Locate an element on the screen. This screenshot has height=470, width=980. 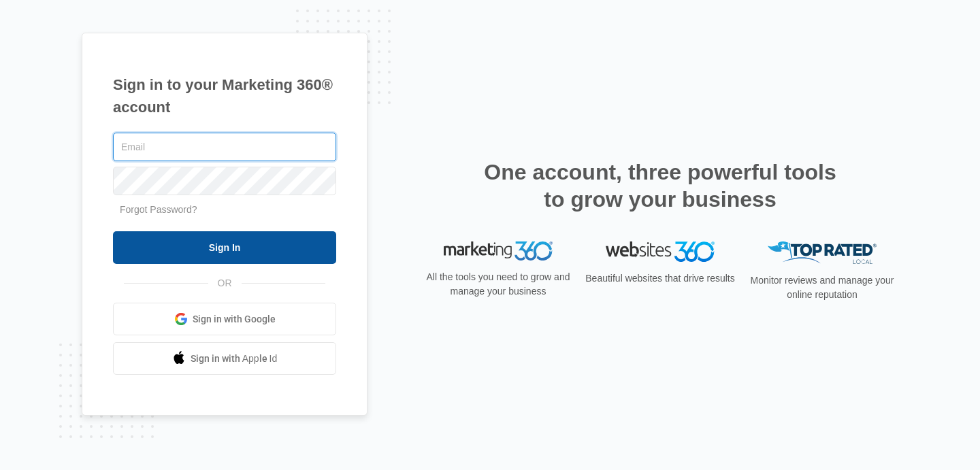
span: Sign in with Apple Id is located at coordinates (234, 359).